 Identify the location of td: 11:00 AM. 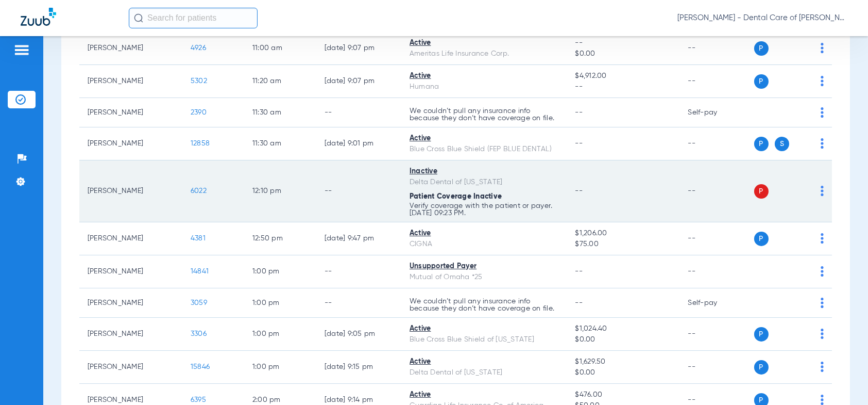
(281, 48).